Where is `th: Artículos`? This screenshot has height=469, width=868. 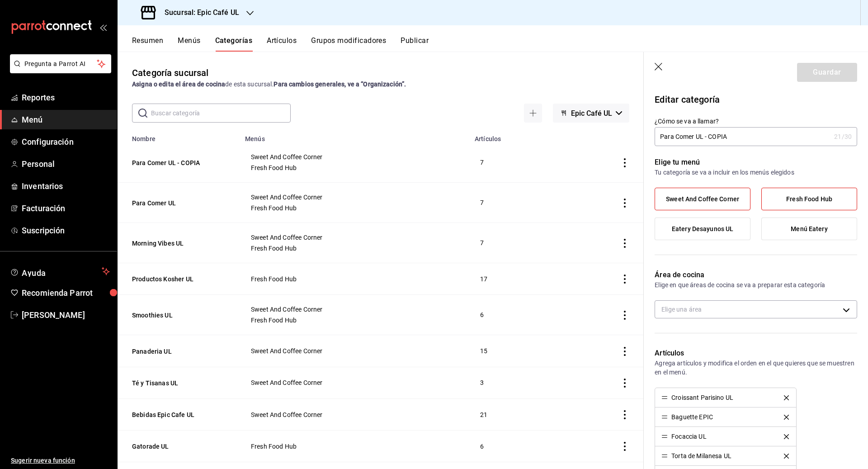 th: Artículos is located at coordinates (515, 137).